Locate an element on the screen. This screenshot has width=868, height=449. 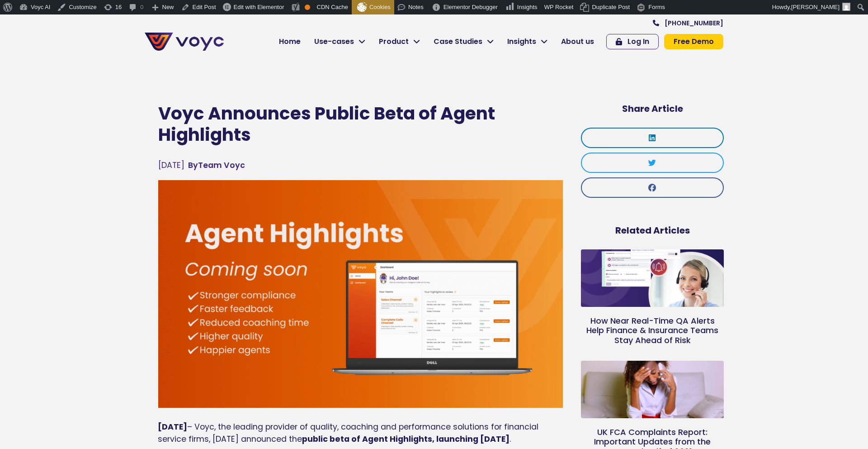
span: Edit with Elementor is located at coordinates (259, 7).